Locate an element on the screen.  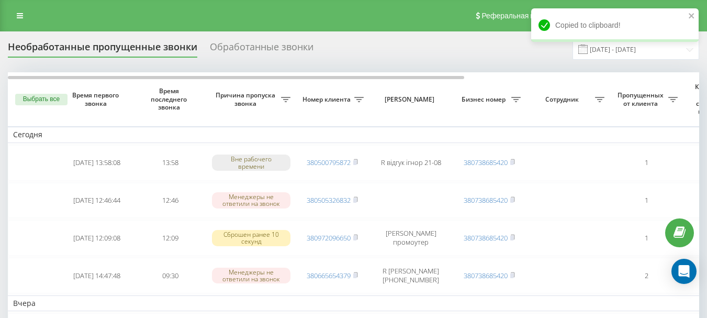
td: 13:58 is located at coordinates (170, 163).